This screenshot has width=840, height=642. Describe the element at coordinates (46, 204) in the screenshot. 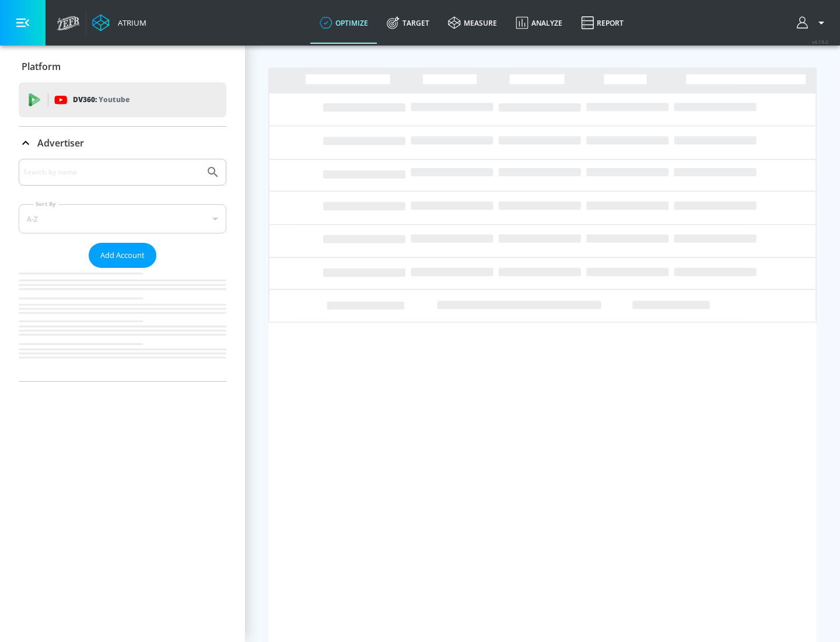

I see `label: Sort By` at that location.